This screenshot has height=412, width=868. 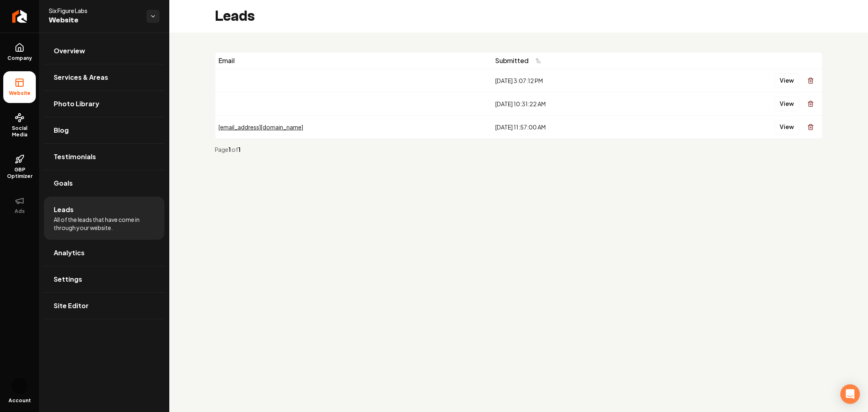 I want to click on span: Blog, so click(x=61, y=130).